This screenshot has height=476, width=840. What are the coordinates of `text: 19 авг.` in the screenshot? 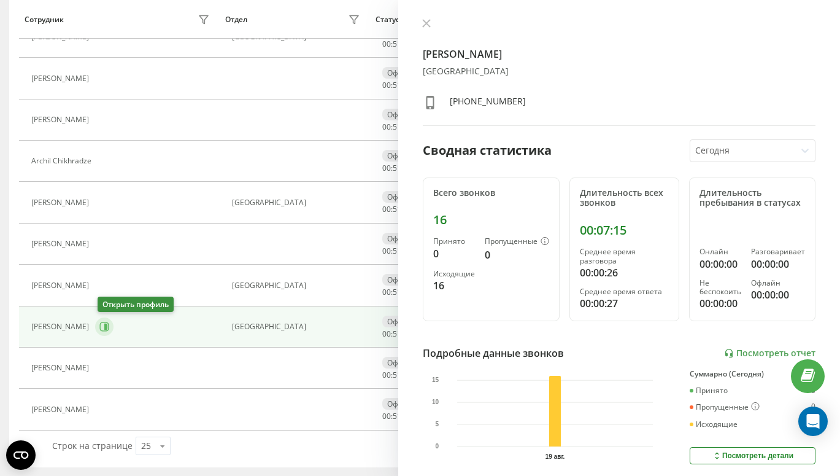 It's located at (555, 456).